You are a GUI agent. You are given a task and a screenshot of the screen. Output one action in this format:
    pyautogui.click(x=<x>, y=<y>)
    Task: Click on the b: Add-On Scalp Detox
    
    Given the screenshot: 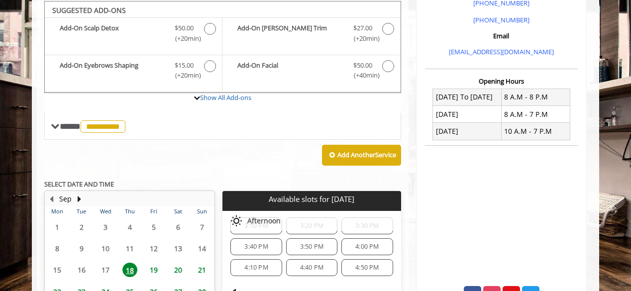 What is the action you would take?
    pyautogui.click(x=112, y=33)
    